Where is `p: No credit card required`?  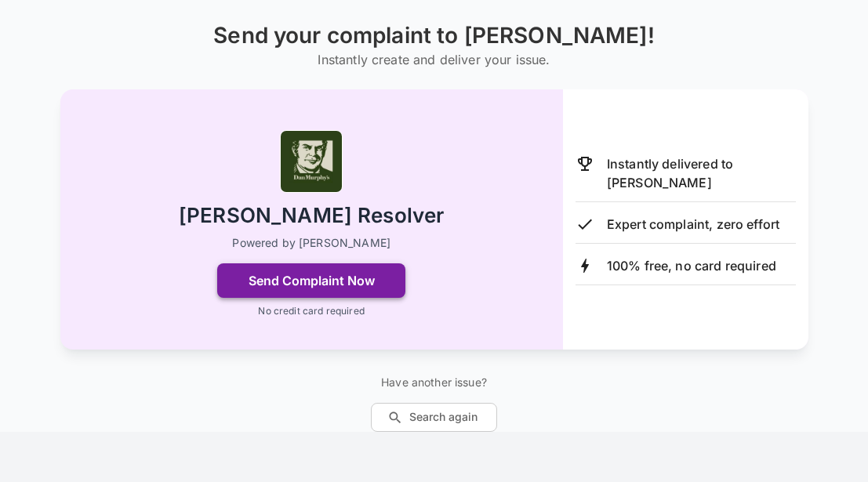
p: No credit card required is located at coordinates (310, 311).